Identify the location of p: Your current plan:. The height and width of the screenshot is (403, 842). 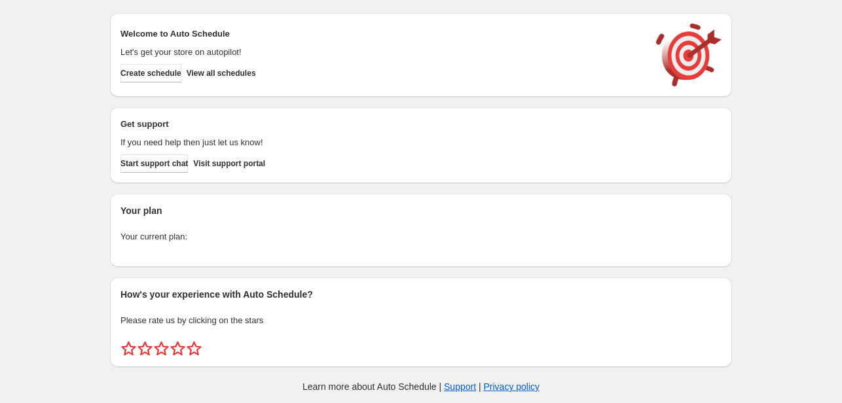
(421, 237).